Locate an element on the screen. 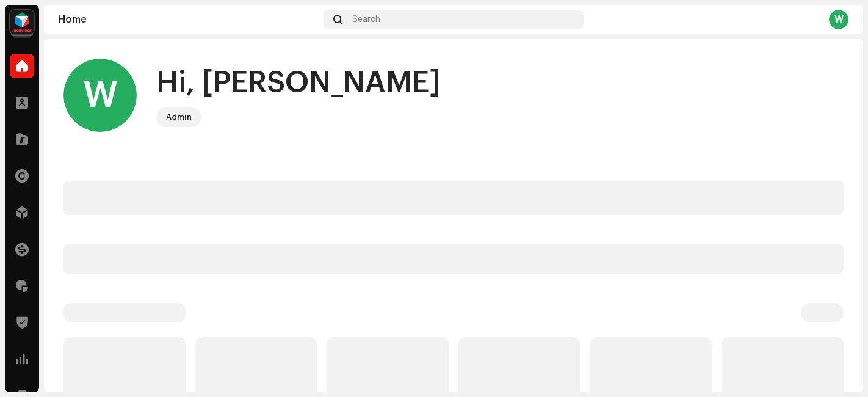 This screenshot has width=868, height=397. img: feab3aad-9b62-475c-8caf-26f15a9573ee is located at coordinates (22, 22).